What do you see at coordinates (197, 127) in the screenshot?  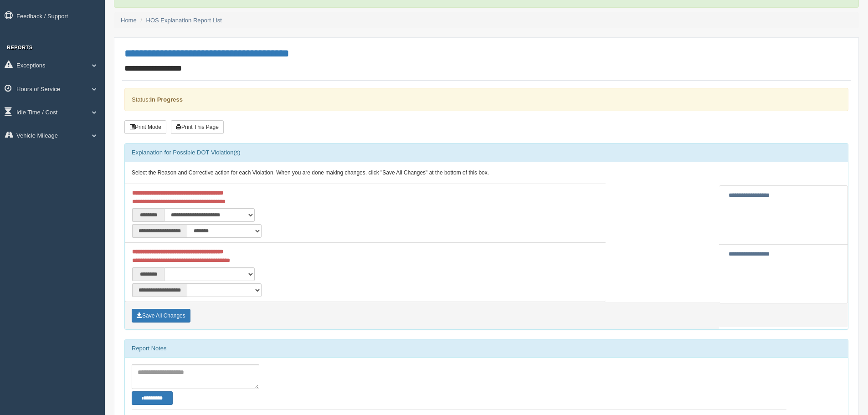 I see `button: Print This Page` at bounding box center [197, 127].